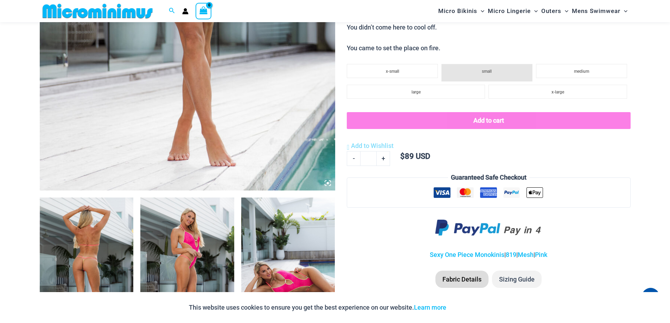  Describe the element at coordinates (372, 146) in the screenshot. I see `span: Add to Wishlist` at that location.